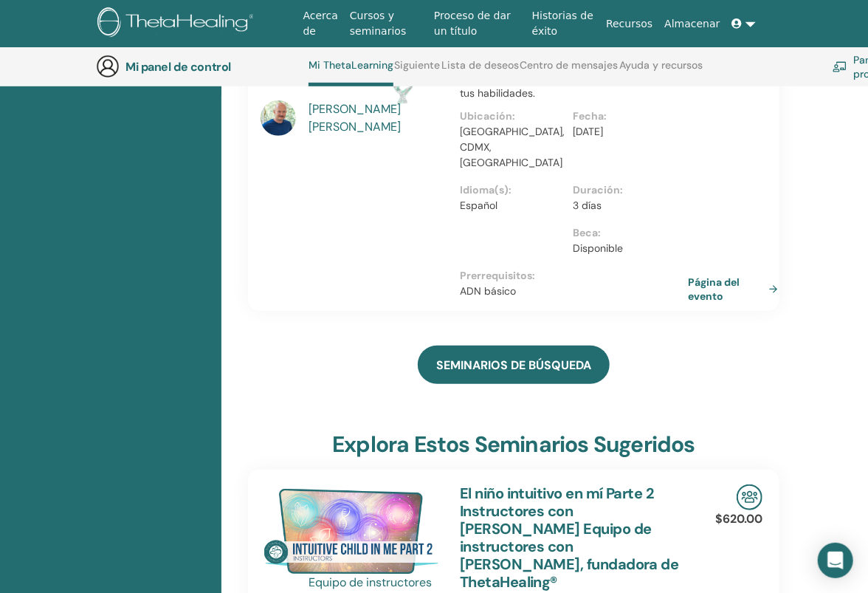  I want to click on a: Historias de éxito, so click(563, 23).